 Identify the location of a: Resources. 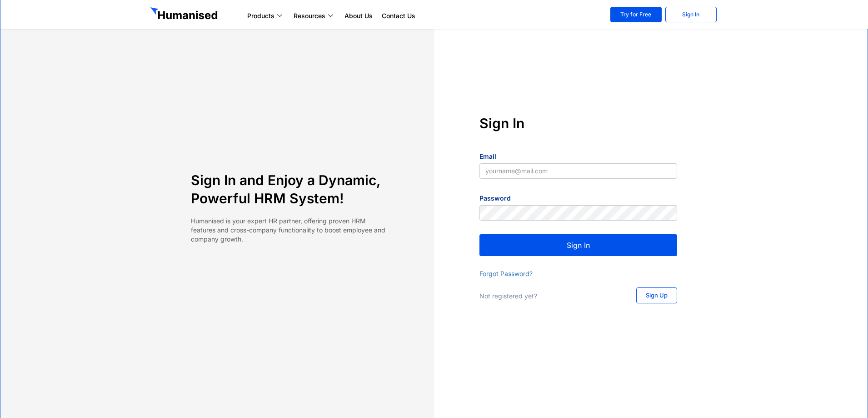
(314, 16).